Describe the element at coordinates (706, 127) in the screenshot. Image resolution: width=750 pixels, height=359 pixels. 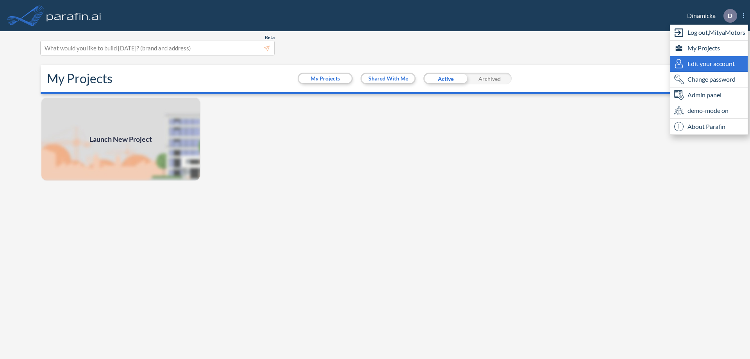
I see `span: About Parafin` at that location.